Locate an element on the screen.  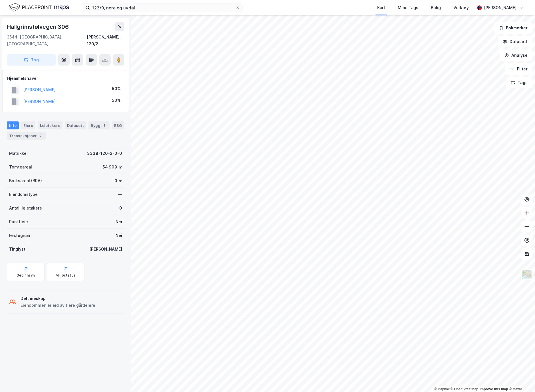
img: logo.f888ab2527a4732fd821a326f86c7f29.svg is located at coordinates (39, 7).